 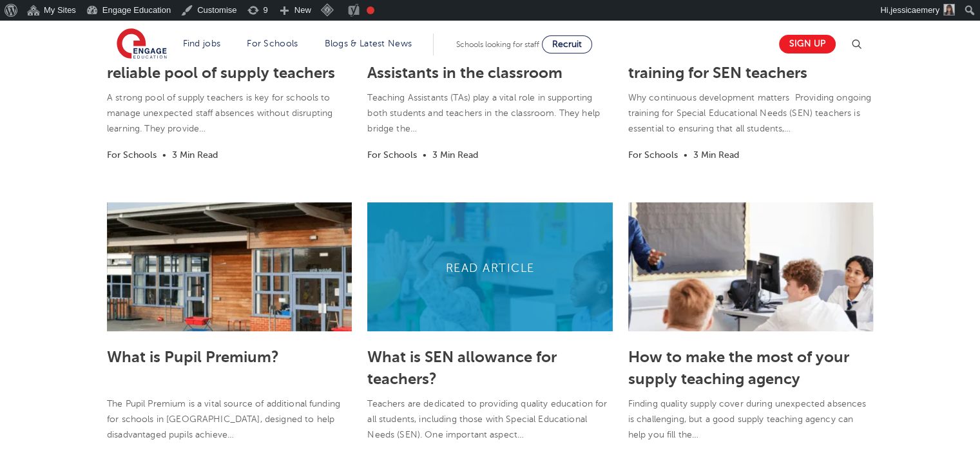 What do you see at coordinates (201, 43) in the screenshot?
I see `a: Find jobs` at bounding box center [201, 43].